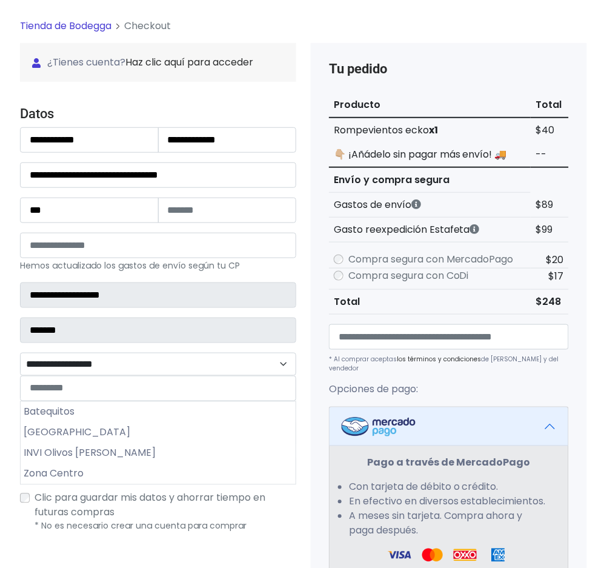  What do you see at coordinates (433, 130) in the screenshot?
I see `strong: x1` at bounding box center [433, 130].